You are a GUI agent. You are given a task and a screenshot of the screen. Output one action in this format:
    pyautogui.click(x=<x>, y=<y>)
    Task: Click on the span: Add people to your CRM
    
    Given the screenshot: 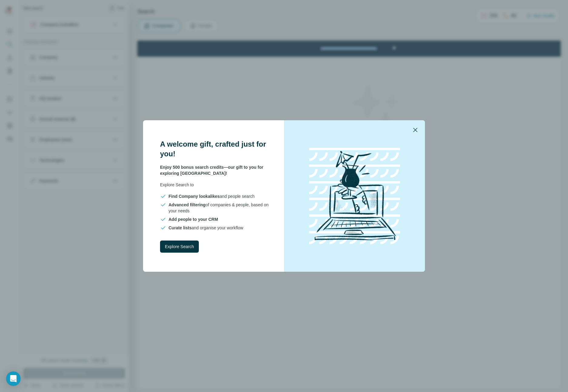 What is the action you would take?
    pyautogui.click(x=193, y=219)
    